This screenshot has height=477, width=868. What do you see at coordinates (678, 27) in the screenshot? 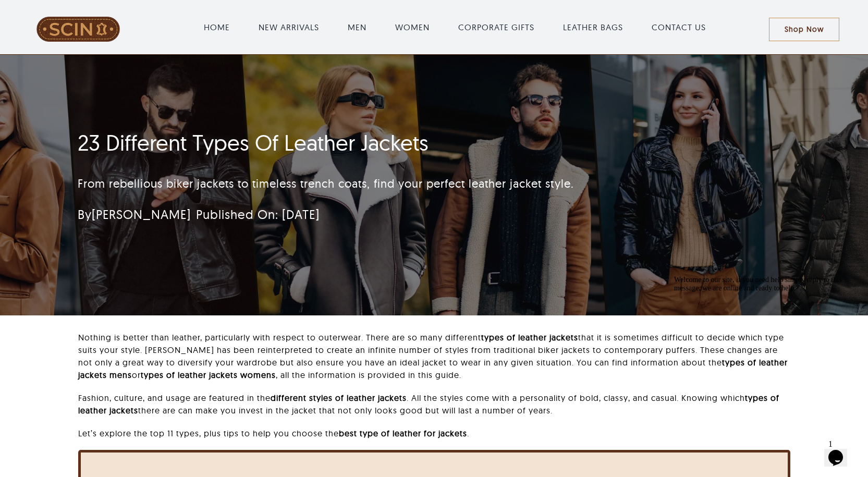
I see `a: CONTACT US` at bounding box center [678, 27].